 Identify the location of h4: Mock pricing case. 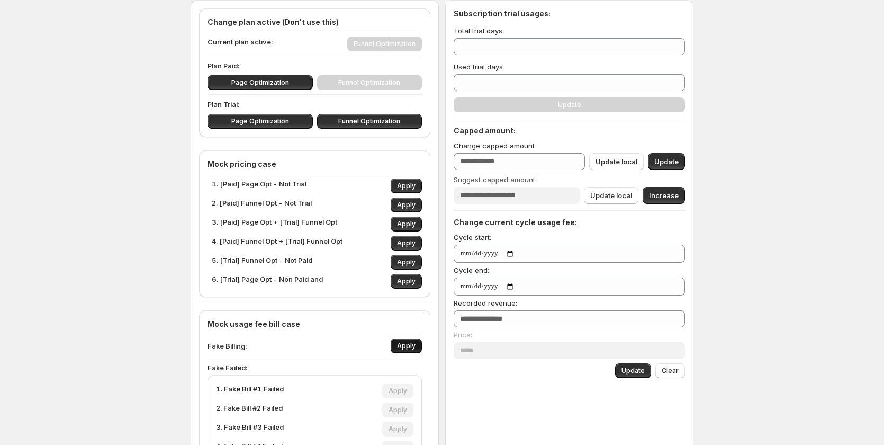
(315, 164).